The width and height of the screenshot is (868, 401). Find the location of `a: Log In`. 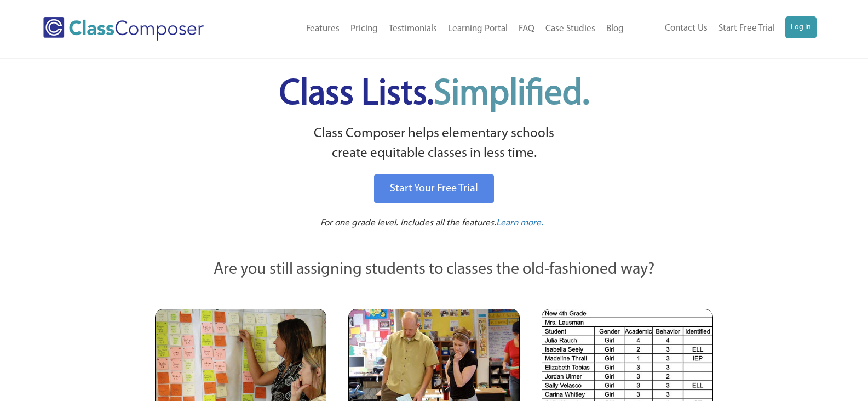

a: Log In is located at coordinates (801, 27).